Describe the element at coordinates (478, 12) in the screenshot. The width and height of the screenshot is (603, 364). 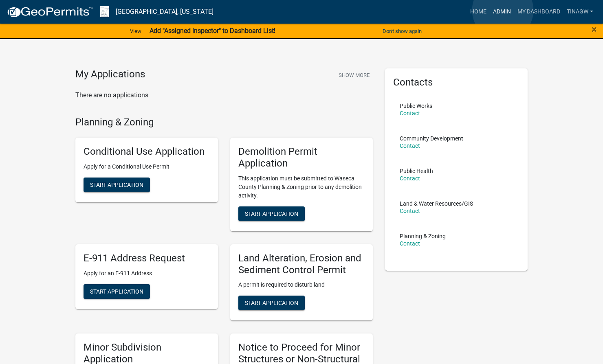
I see `a: Home` at that location.